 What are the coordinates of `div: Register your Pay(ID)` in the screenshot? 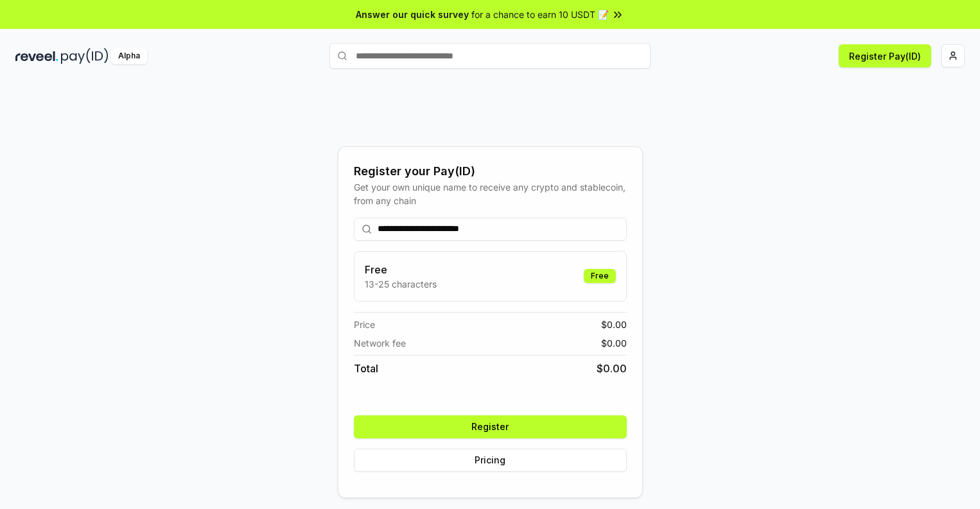 It's located at (490, 172).